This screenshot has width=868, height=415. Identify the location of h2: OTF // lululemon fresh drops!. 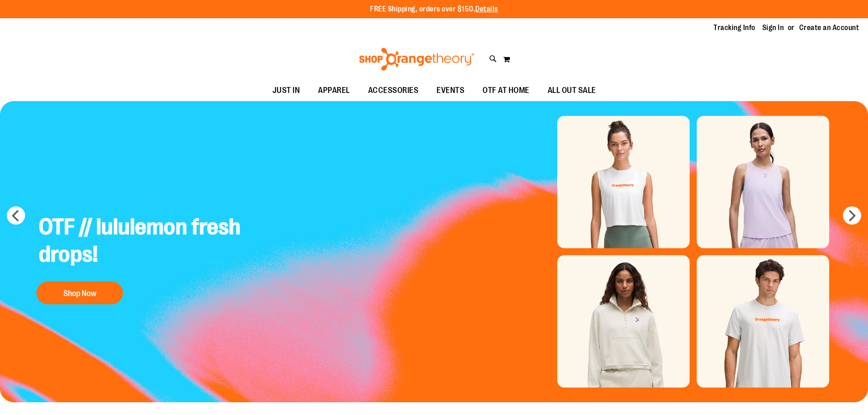
(140, 241).